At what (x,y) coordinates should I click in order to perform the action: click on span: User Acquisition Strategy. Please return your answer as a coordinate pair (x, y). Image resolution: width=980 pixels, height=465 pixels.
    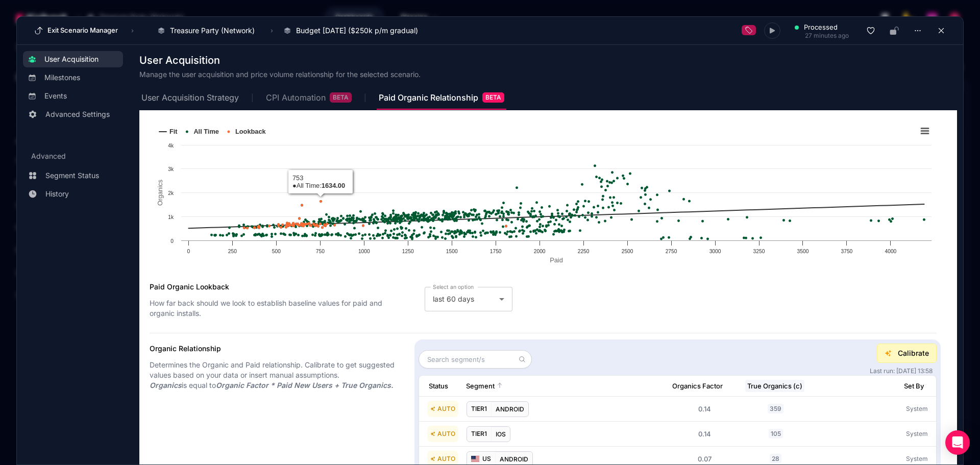
    Looking at the image, I should click on (190, 97).